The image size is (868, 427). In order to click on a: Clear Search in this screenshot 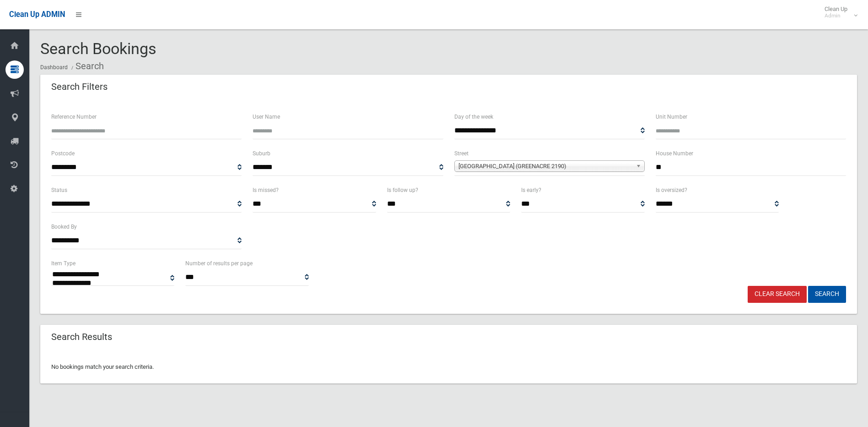, I will do `click(777, 294)`.